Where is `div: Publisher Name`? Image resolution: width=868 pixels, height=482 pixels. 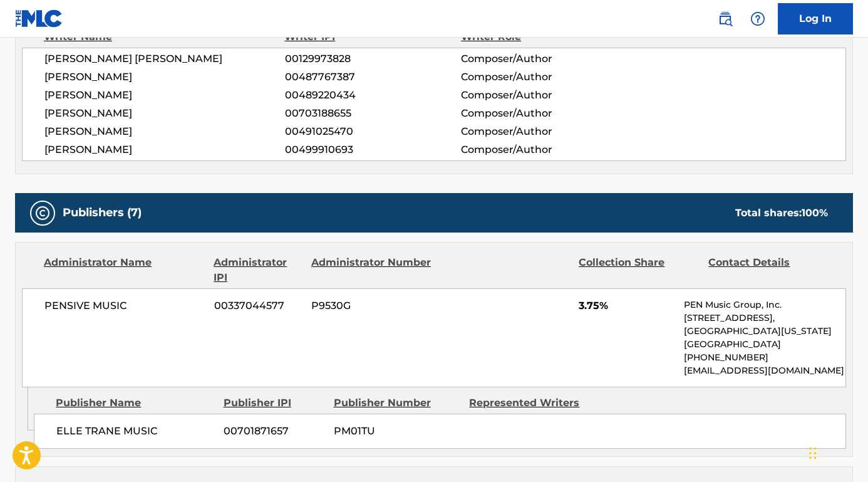
div: Publisher Name is located at coordinates (135, 403).